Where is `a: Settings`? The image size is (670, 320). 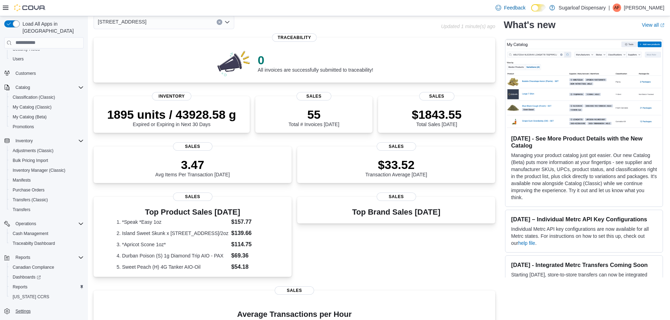 a: Settings is located at coordinates (23, 311).